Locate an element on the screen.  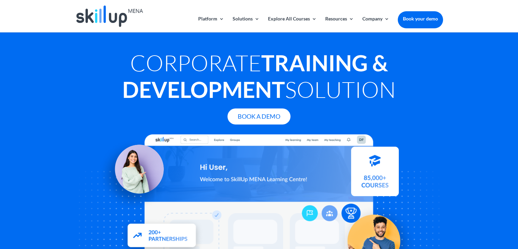
img: Skillup Mena is located at coordinates (110, 16).